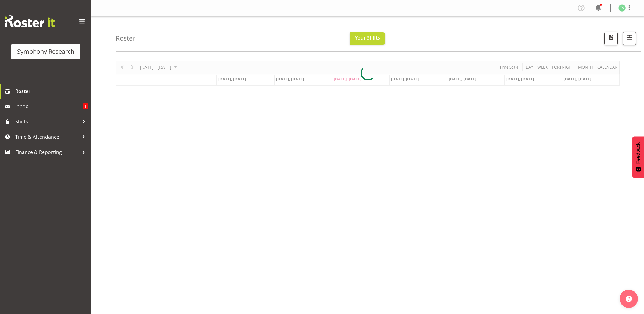  Describe the element at coordinates (622, 8) in the screenshot. I see `img: tanya-stebbing1954.jpg` at that location.